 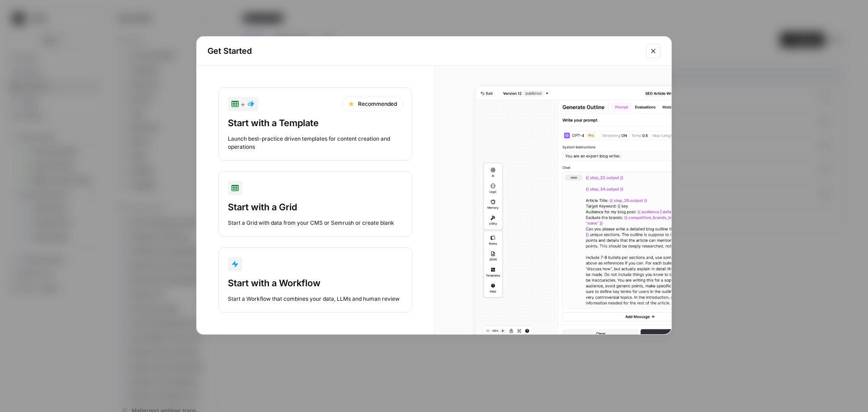 What do you see at coordinates (315, 123) in the screenshot?
I see `div: Start with a Template` at bounding box center [315, 123].